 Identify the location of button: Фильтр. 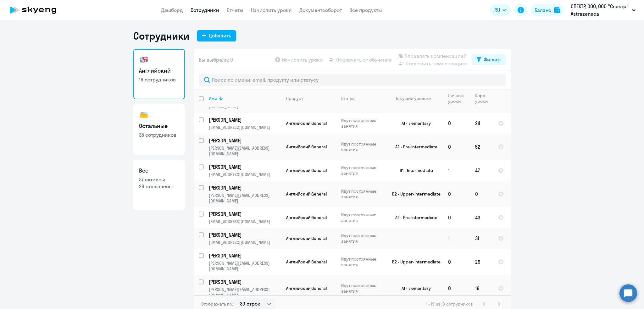
(489, 60).